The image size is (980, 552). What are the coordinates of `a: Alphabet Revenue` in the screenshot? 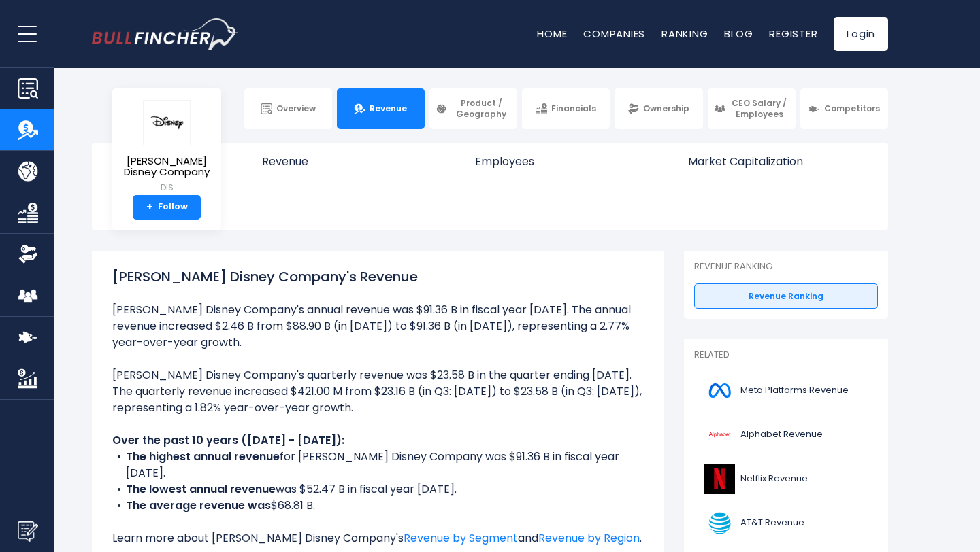 It's located at (786, 434).